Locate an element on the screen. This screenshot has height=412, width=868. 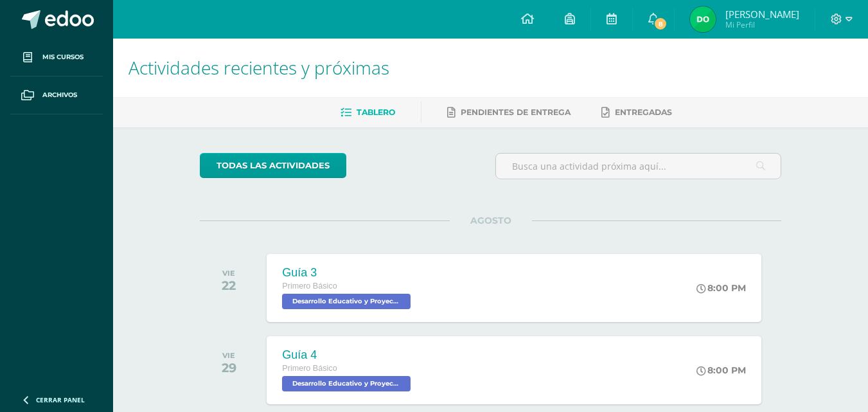
img: 5e20db720a5b619b5c2d760c4d5dd9b7.png is located at coordinates (703, 19).